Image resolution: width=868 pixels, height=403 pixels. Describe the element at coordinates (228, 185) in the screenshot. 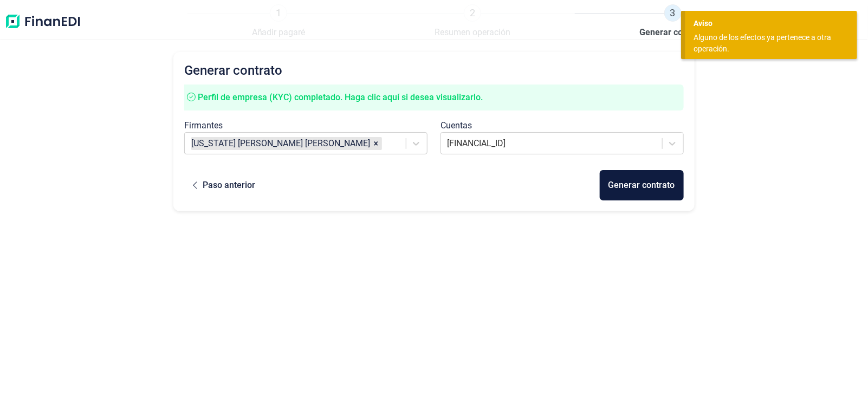

I see `div: Paso anterior` at that location.